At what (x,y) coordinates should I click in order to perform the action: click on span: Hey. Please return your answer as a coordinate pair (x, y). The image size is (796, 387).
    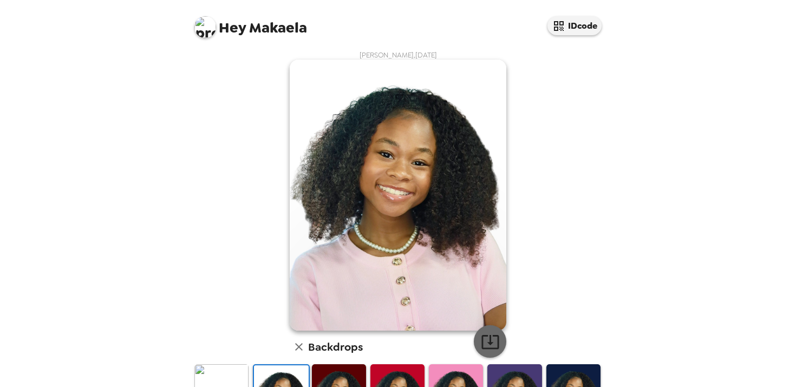
    Looking at the image, I should click on (232, 28).